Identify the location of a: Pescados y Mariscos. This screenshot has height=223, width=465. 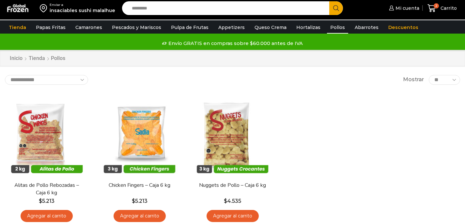
(137, 27).